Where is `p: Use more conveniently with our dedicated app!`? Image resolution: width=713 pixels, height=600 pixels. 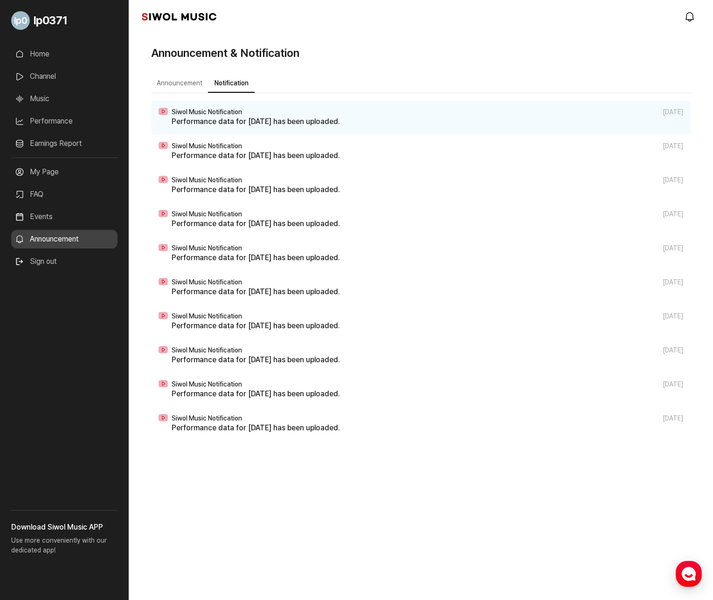 p: Use more conveniently with our dedicated app! is located at coordinates (64, 548).